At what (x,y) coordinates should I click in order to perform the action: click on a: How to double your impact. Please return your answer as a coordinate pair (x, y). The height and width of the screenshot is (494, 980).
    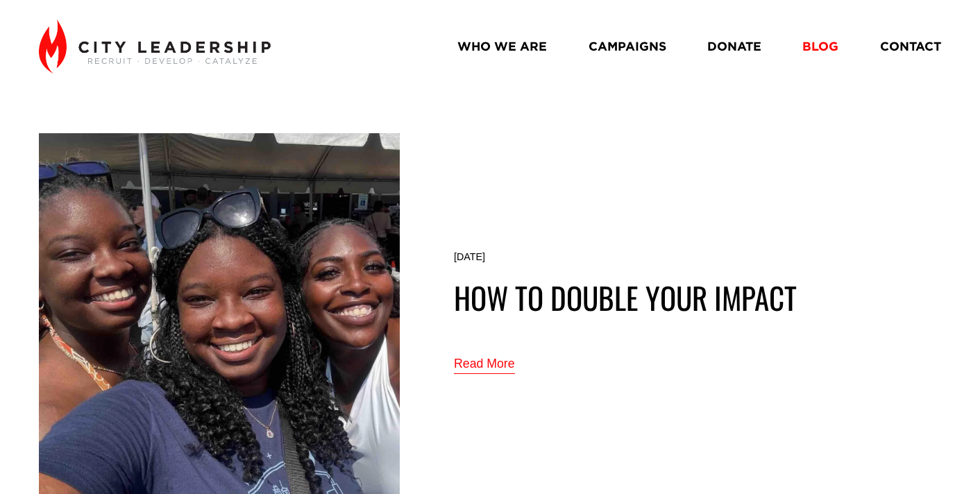
    Looking at the image, I should click on (625, 297).